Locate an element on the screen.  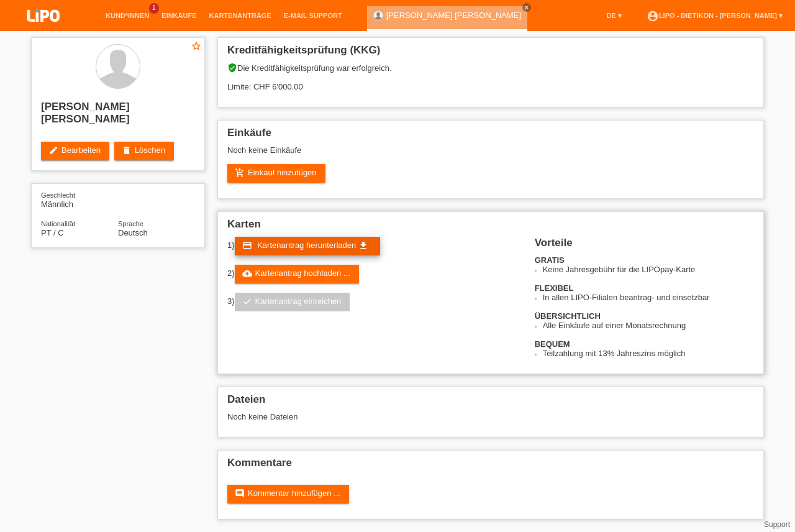
li: In allen LIPO-Filialen beantrag- und einsetzbar is located at coordinates (648, 297).